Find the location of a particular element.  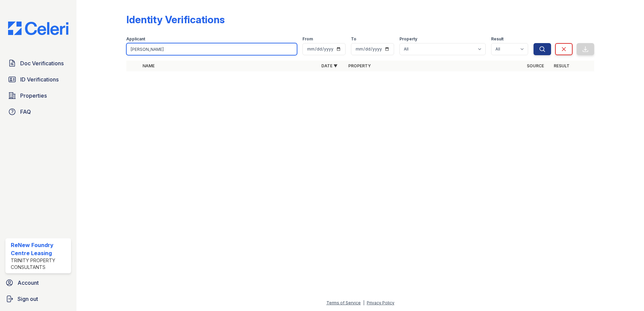

input: Search by name or phone number is located at coordinates (211, 49).